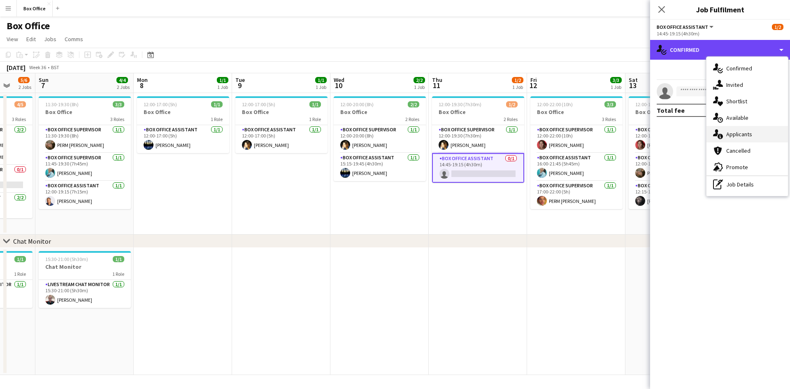 Image resolution: width=790 pixels, height=389 pixels. I want to click on a: Comms, so click(74, 39).